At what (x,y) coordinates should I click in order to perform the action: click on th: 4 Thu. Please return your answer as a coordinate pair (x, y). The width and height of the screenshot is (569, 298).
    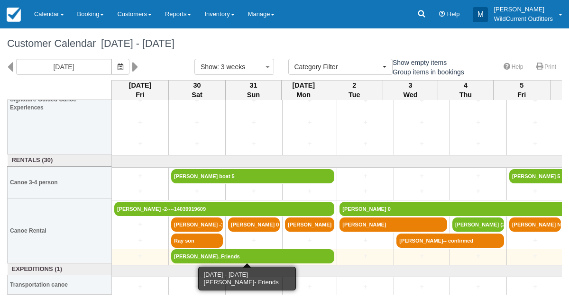
    Looking at the image, I should click on (466, 90).